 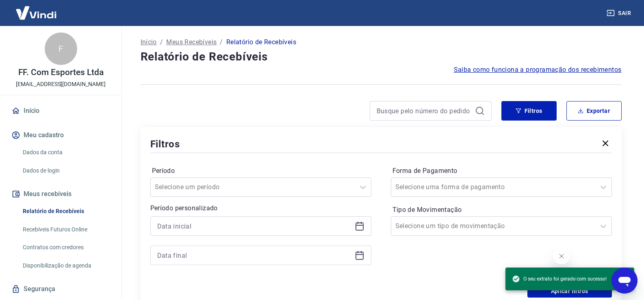 What do you see at coordinates (261, 171) in the screenshot?
I see `label: Período` at bounding box center [261, 171].